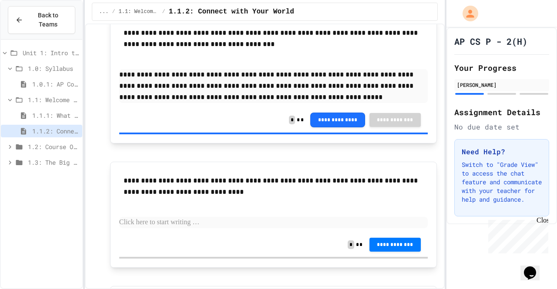  What do you see at coordinates (32, 29) in the screenshot?
I see `div: Chat with us now!Close` at bounding box center [32, 29].